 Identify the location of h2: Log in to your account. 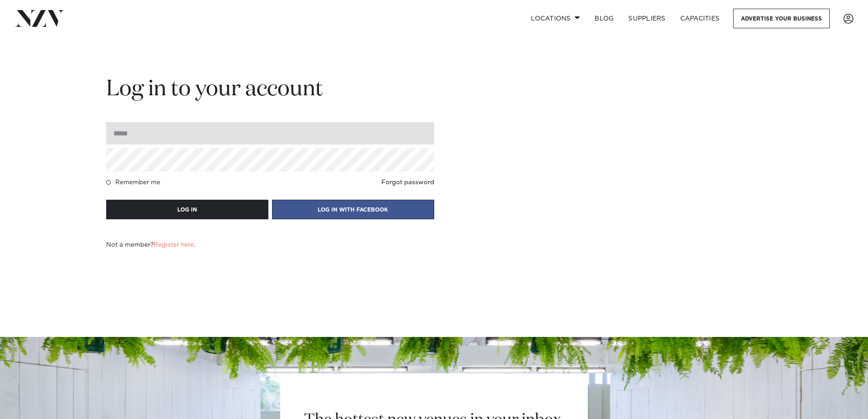
(270, 89).